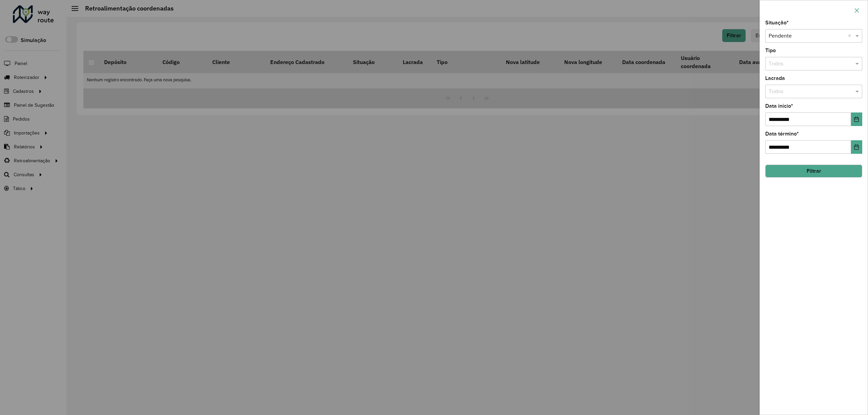 This screenshot has width=868, height=415. I want to click on button: Filtrar, so click(814, 171).